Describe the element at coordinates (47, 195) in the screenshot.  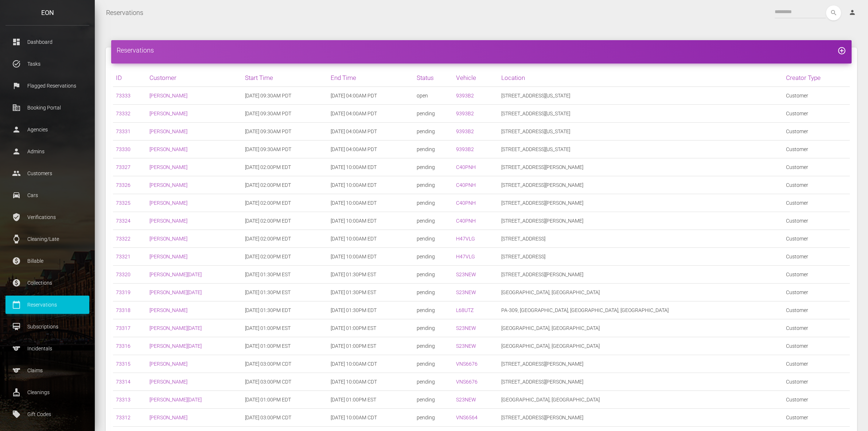
I see `a: drive_eta Cars` at that location.